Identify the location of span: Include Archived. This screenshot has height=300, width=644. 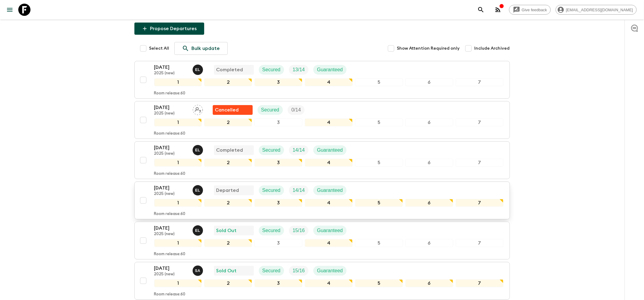
(492, 49).